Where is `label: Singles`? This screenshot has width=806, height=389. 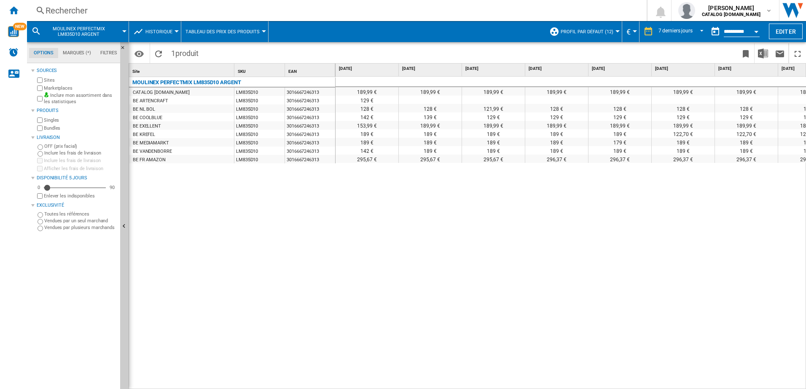
label: Singles is located at coordinates (80, 120).